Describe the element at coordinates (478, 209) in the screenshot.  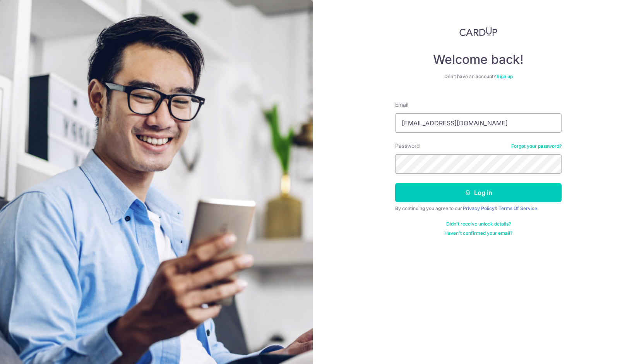
I see `div: By continuing you agree to our &` at that location.